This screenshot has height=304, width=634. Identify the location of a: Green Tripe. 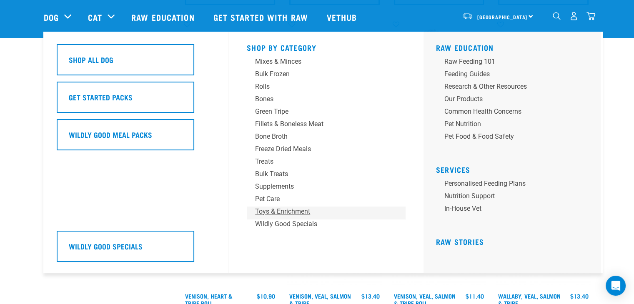
(326, 113).